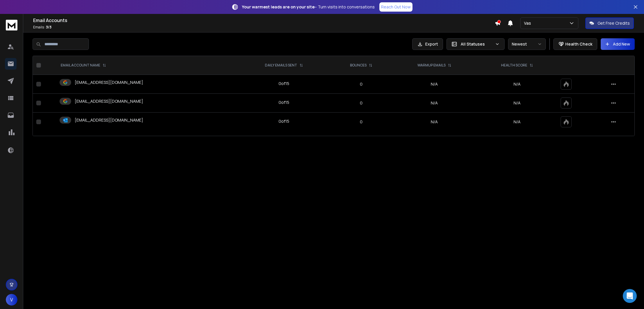 The image size is (644, 309). Describe the element at coordinates (358, 66) in the screenshot. I see `p: BOUNCES` at that location.